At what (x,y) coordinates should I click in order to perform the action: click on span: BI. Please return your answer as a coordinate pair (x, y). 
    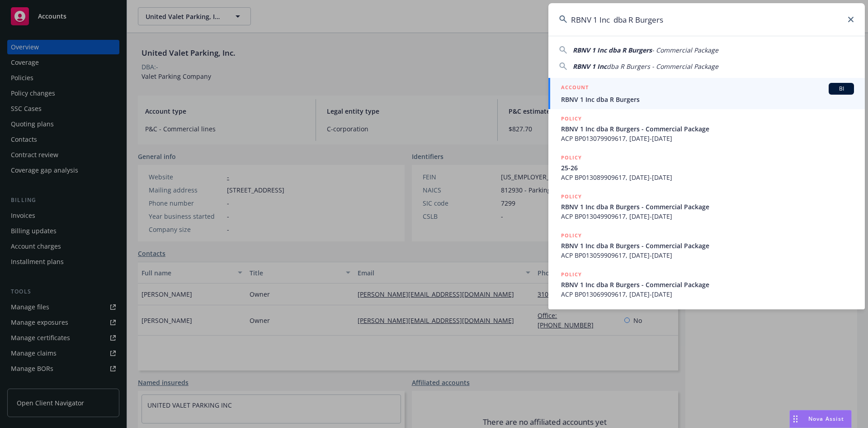
    Looking at the image, I should click on (841, 89).